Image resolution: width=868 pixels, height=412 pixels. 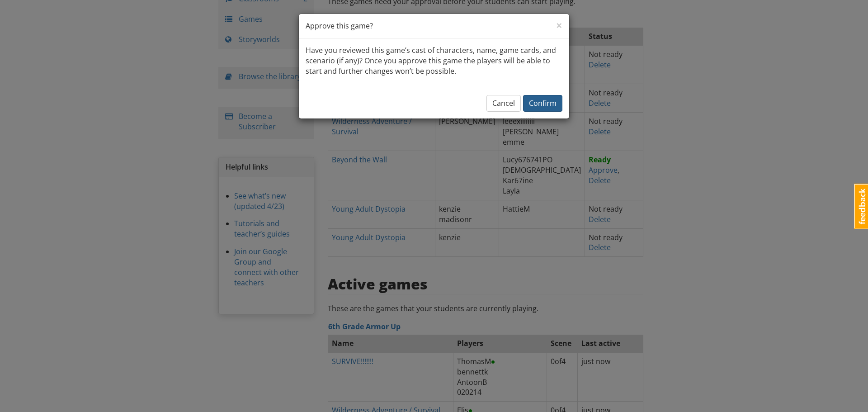 What do you see at coordinates (434, 60) in the screenshot?
I see `p: Have you reviewed this game’s cast of characters, name, game cards, and scenario (if any)? Once y...` at bounding box center [434, 60].